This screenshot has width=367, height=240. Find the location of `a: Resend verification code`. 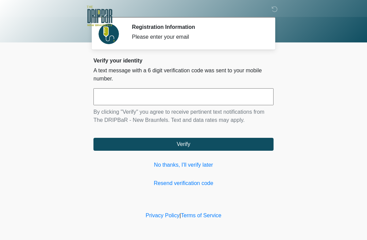

a: Resend verification code is located at coordinates (184, 184).